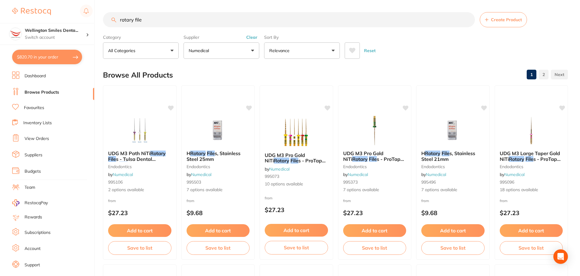  Describe the element at coordinates (532, 75) in the screenshot. I see `a: 1` at that location.